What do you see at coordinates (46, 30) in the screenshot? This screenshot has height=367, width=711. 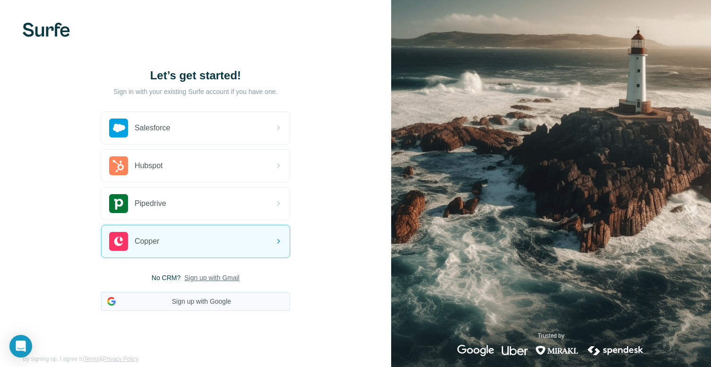 I see `img: Surfe's logo` at bounding box center [46, 30].